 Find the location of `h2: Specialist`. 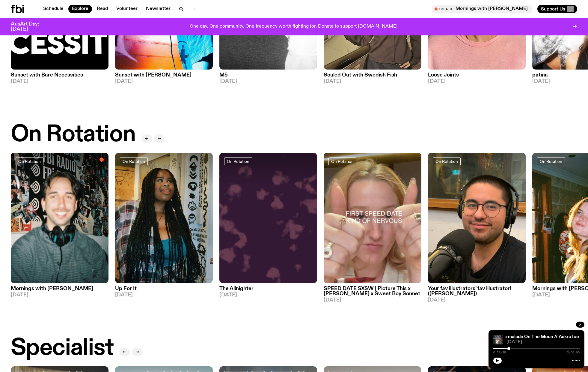

h2: Specialist is located at coordinates (62, 348).